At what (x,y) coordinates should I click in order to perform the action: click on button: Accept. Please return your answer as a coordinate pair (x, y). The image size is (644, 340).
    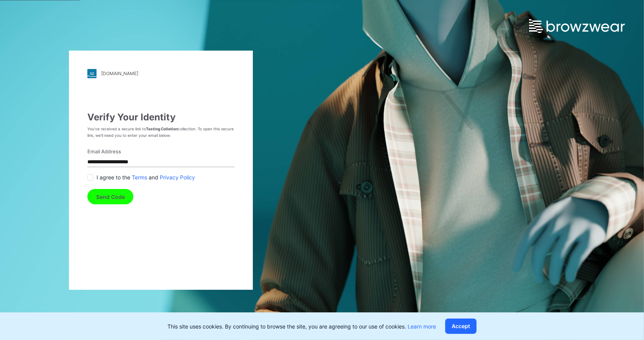
    Looking at the image, I should click on (461, 326).